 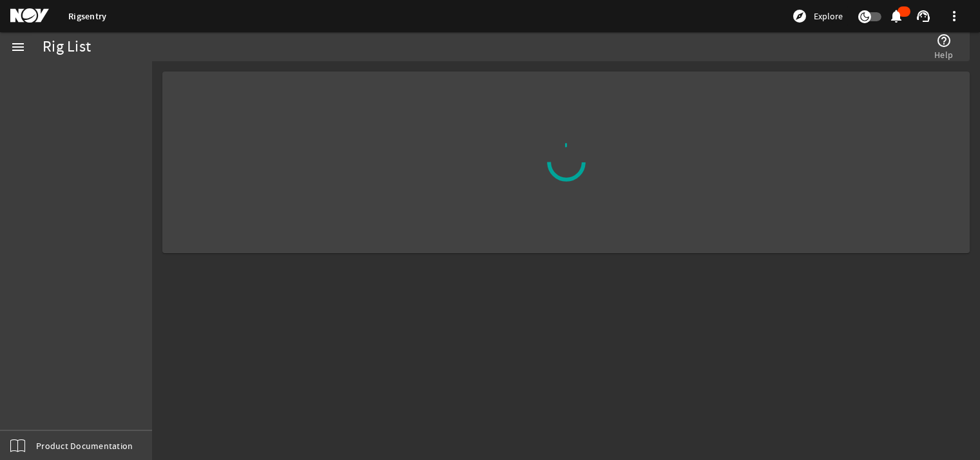 What do you see at coordinates (897, 16) in the screenshot?
I see `mat-icon: notifications` at bounding box center [897, 16].